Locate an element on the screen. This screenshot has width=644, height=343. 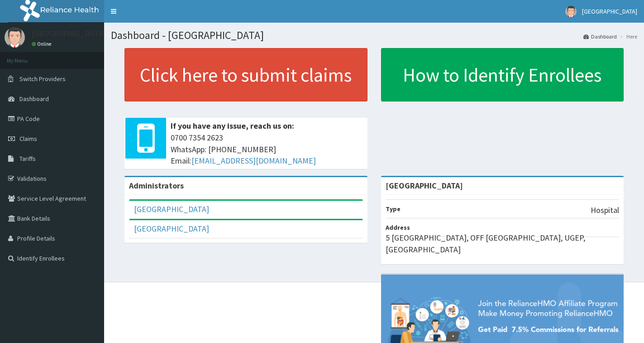
a: Dashboard is located at coordinates (600, 36).